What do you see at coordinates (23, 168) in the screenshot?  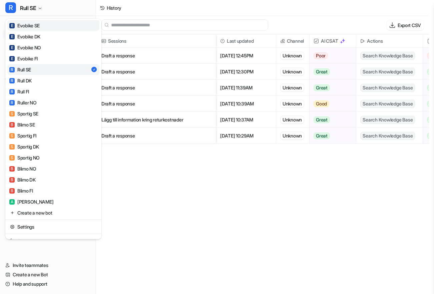 I see `div: Blimo NO` at bounding box center [23, 168].